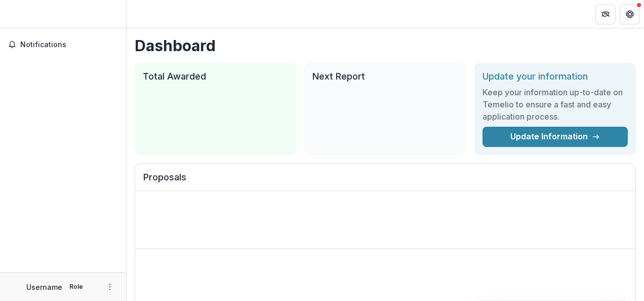  What do you see at coordinates (63, 44) in the screenshot?
I see `button: Notifications` at bounding box center [63, 44].